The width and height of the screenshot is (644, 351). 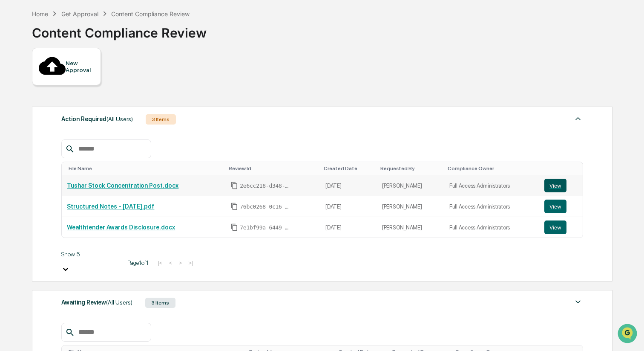 What do you see at coordinates (35, 128) in the screenshot?
I see `span: Data Lookup` at bounding box center [35, 128].